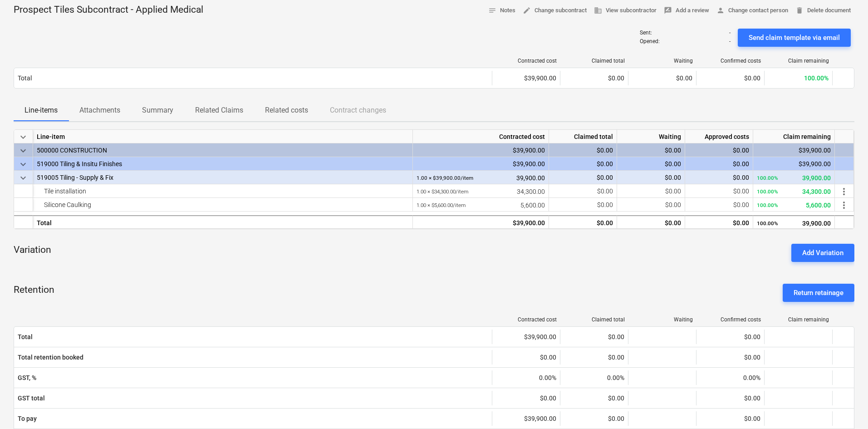 Image resolution: width=868 pixels, height=429 pixels. Describe the element at coordinates (554, 10) in the screenshot. I see `span: Change subcontract` at that location.